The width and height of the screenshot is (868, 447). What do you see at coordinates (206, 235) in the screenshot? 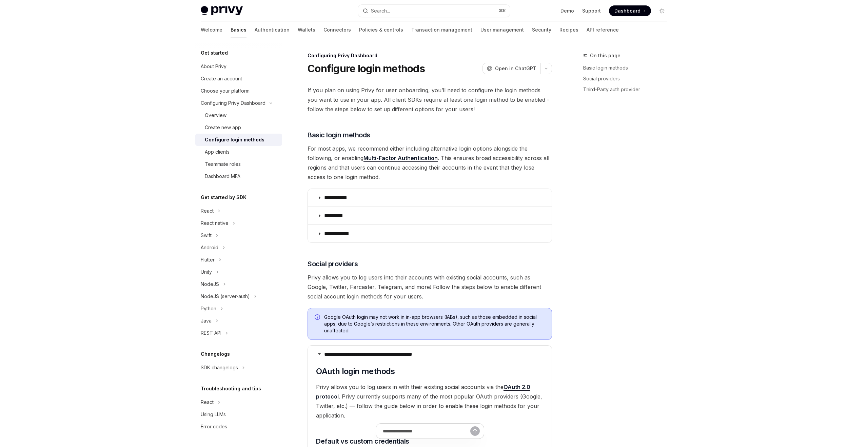
I see `div: Swift` at bounding box center [206, 235].